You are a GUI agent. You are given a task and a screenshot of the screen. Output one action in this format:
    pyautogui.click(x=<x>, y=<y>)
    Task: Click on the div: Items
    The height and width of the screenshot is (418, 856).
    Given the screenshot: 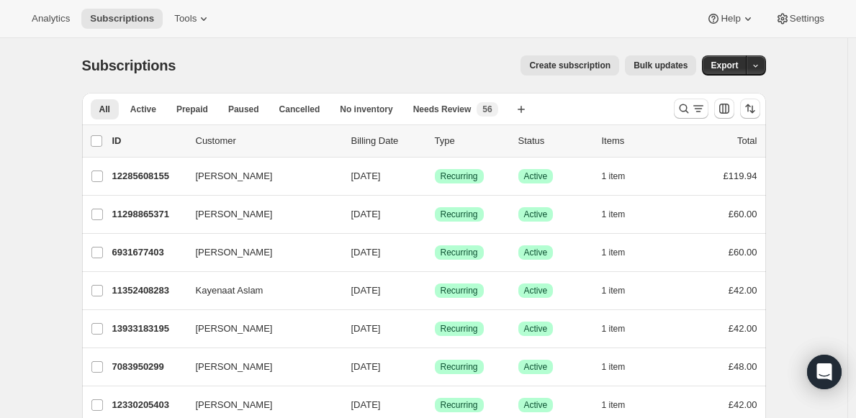 What is the action you would take?
    pyautogui.click(x=638, y=141)
    